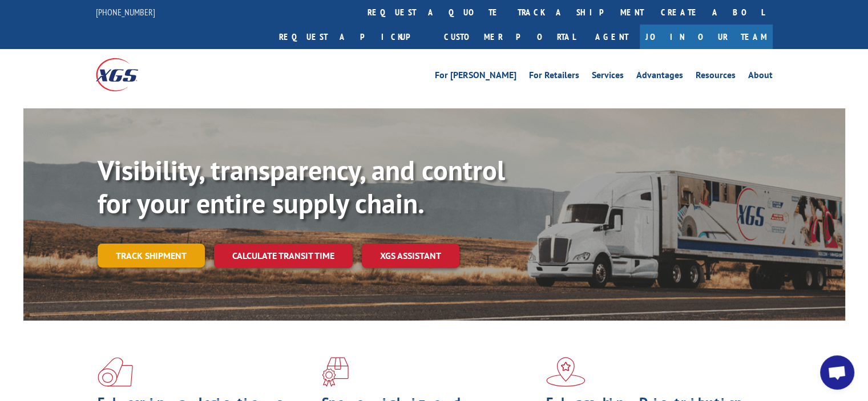 Image resolution: width=868 pixels, height=401 pixels. I want to click on img: xgs-icon-flagship-distribution-model-red, so click(566, 372).